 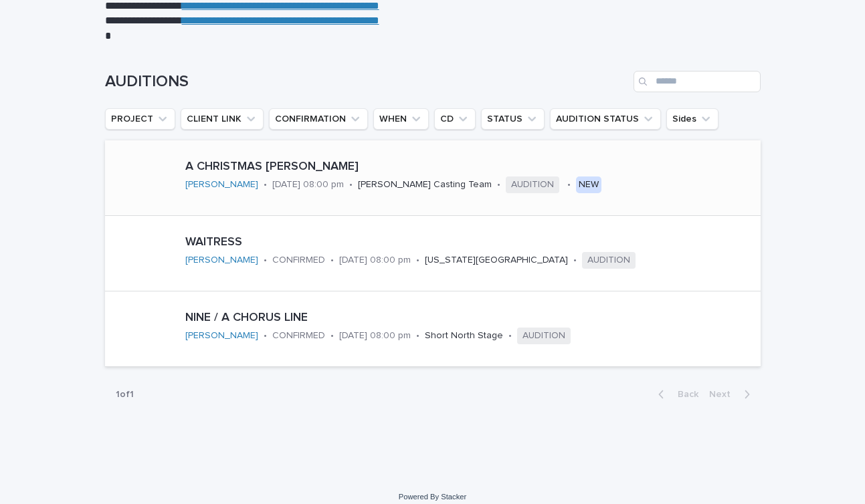 What do you see at coordinates (464, 336) in the screenshot?
I see `p: Short North Stage` at bounding box center [464, 336].